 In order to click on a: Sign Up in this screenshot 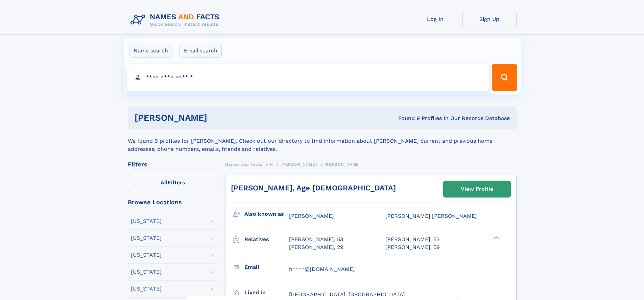, I will do `click(489, 19)`.